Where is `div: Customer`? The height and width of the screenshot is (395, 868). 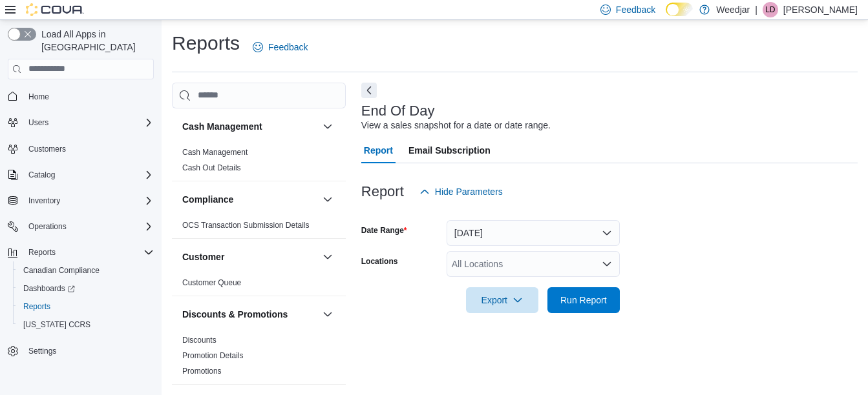
div: Customer is located at coordinates (258, 286).